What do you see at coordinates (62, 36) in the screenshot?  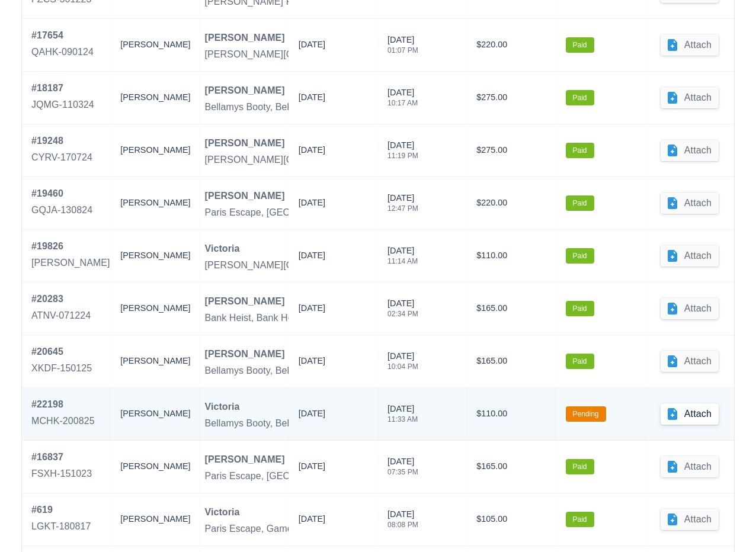 I see `div: # 17654` at bounding box center [62, 36].